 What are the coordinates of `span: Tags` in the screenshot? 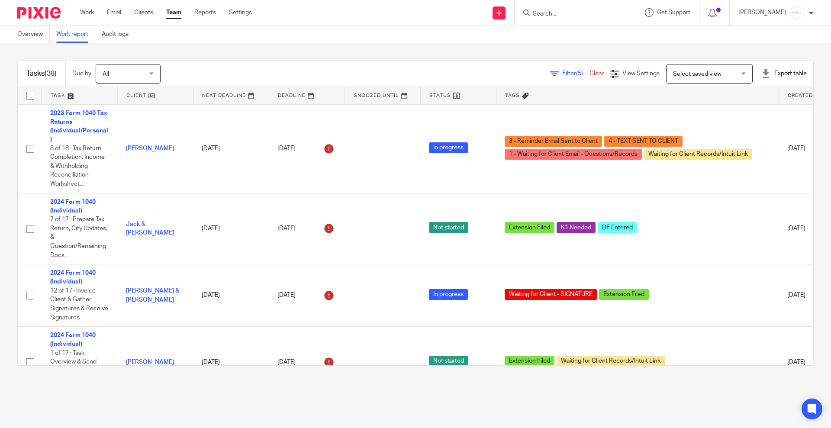 It's located at (513, 95).